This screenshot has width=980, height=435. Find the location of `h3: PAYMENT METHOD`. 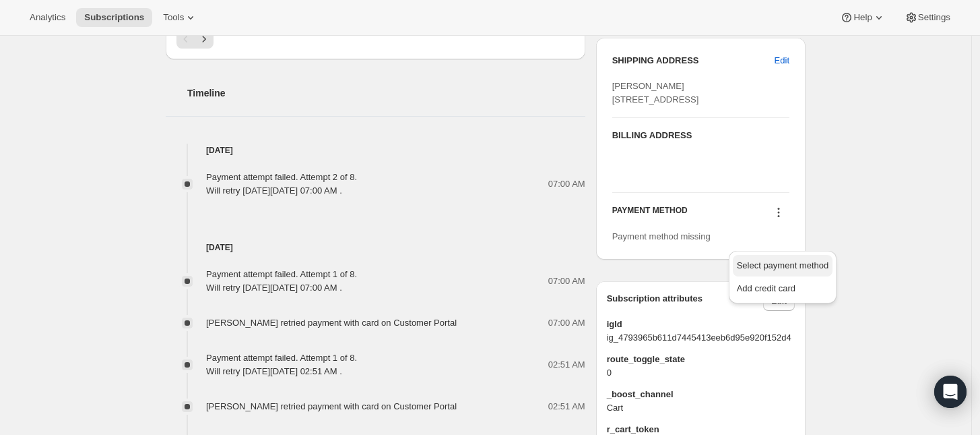

h3: PAYMENT METHOD is located at coordinates (650, 213).